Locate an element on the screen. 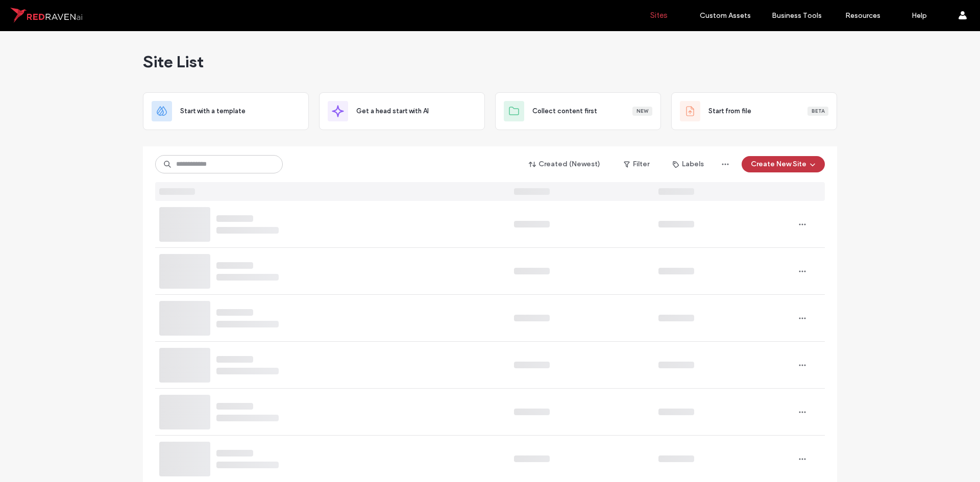 This screenshot has width=980, height=482. span: Get a head start with AI is located at coordinates (392, 111).